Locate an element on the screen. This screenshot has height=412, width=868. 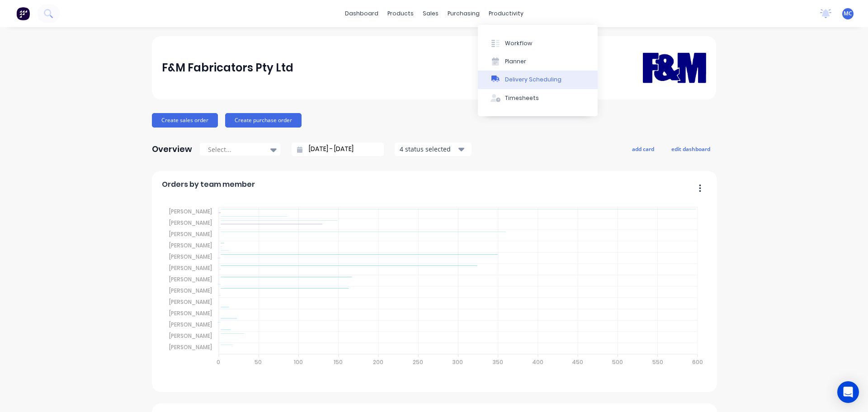
tspan: 500 is located at coordinates (618, 362).